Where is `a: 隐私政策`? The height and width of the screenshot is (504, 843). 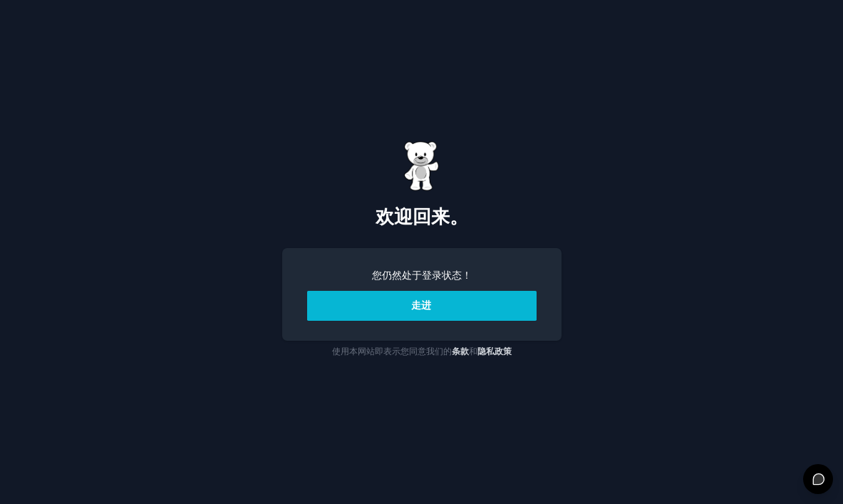
a: 隐私政策 is located at coordinates (495, 351).